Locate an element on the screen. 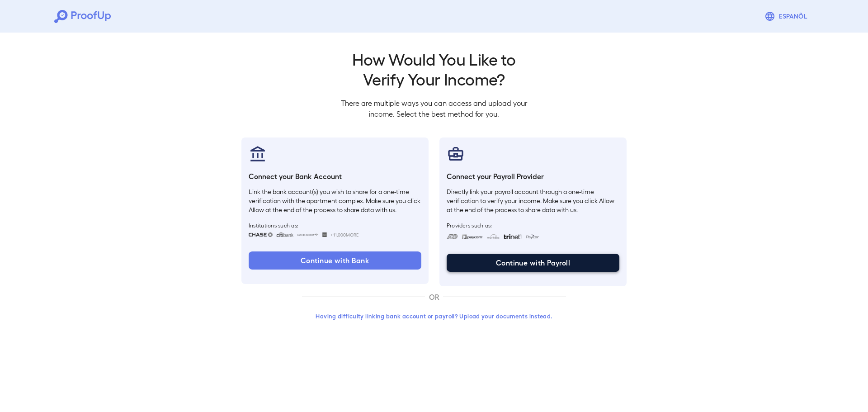 The image size is (868, 412). p: There are multiple ways you can access and upload your income. Select the best method for you. is located at coordinates (434, 108).